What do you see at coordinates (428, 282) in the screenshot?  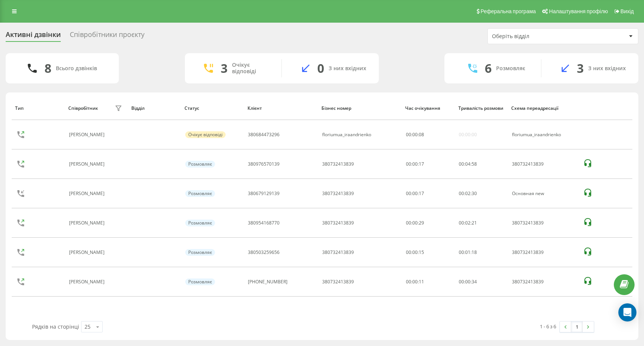 I see `div: 00:00:11` at bounding box center [428, 282].